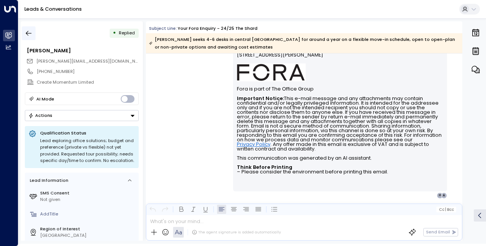 The width and height of the screenshot is (486, 246). I want to click on img: AIorK4ysLkpAD1VLoJghiceWoVRmgk1XU2vrdoLkeDLGAFfv_vh6vnfJOA1ilUWLDOVq3gZTs86hLsHm3vG-, so click(271, 72).